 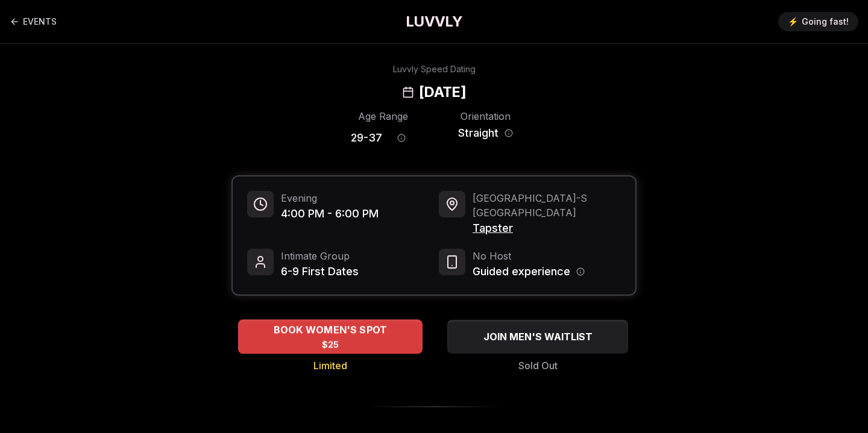 What do you see at coordinates (434, 22) in the screenshot?
I see `a: LUVVLY` at bounding box center [434, 22].